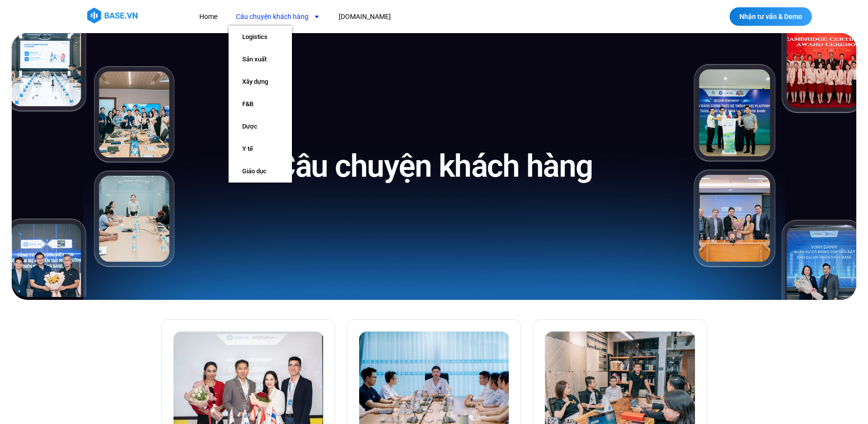 The image size is (868, 424). Describe the element at coordinates (260, 104) in the screenshot. I see `ul: Câu chuyện khách hàng` at that location.